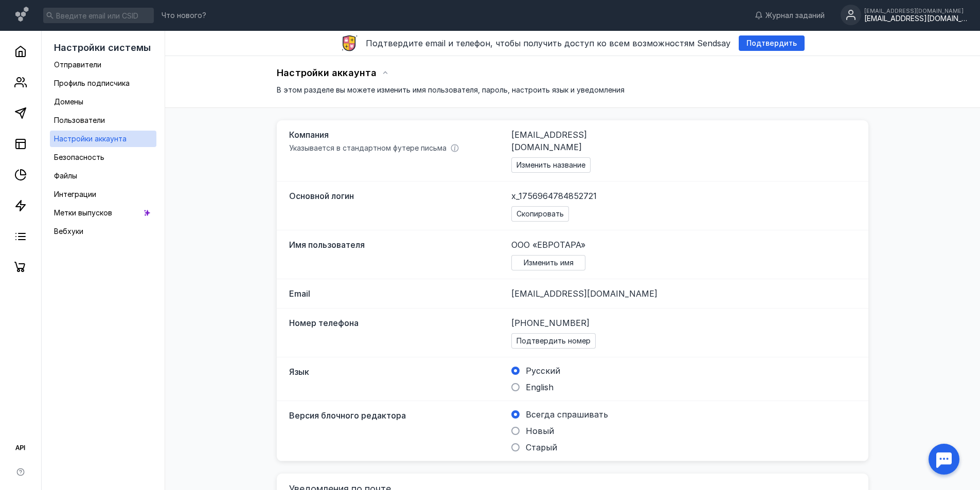 The image size is (980, 490). What do you see at coordinates (98, 15) in the screenshot?
I see `input: Введите email или CSID` at bounding box center [98, 15].